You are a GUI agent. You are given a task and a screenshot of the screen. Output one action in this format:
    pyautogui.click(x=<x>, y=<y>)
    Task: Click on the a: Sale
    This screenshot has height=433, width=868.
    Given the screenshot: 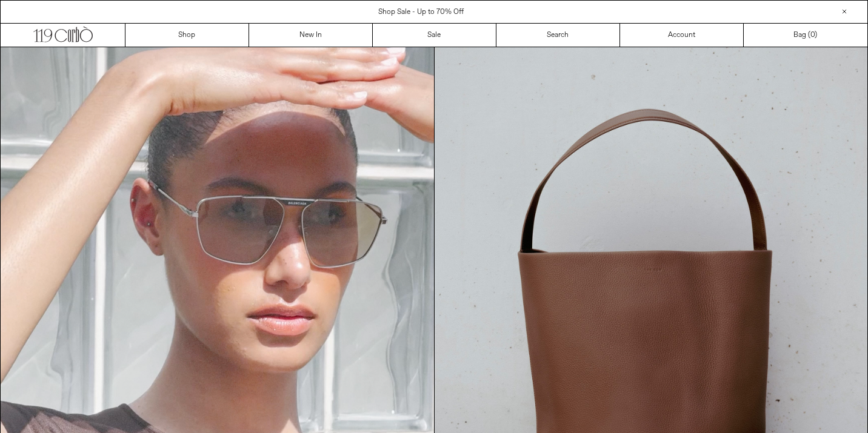 What is the action you would take?
    pyautogui.click(x=435, y=35)
    